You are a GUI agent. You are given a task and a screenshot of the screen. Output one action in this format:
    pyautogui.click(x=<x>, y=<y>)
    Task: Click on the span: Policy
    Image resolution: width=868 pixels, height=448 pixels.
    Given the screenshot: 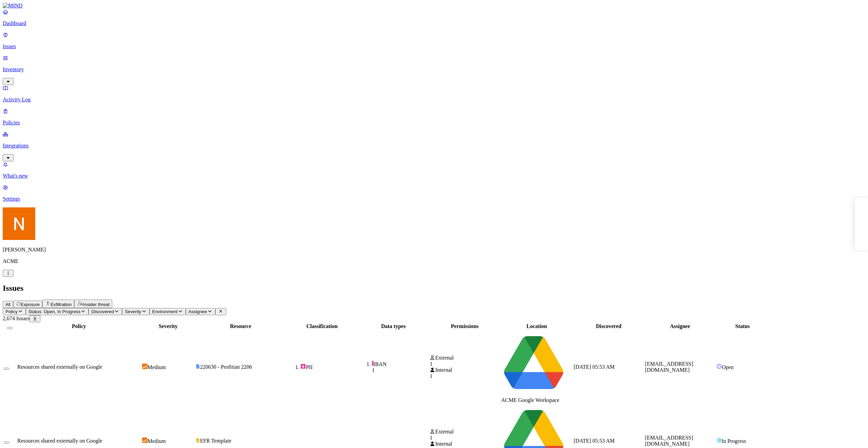 What is the action you would take?
    pyautogui.click(x=12, y=312)
    